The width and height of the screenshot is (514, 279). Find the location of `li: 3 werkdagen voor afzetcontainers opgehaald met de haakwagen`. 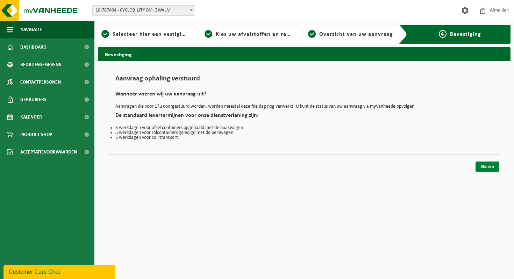

li: 3 werkdagen voor afzetcontainers opgehaald met de haakwagen is located at coordinates (304, 128).